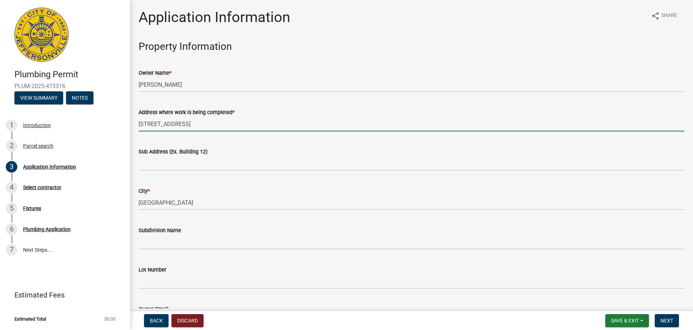  What do you see at coordinates (39, 98) in the screenshot?
I see `button: View Summary` at bounding box center [39, 98].